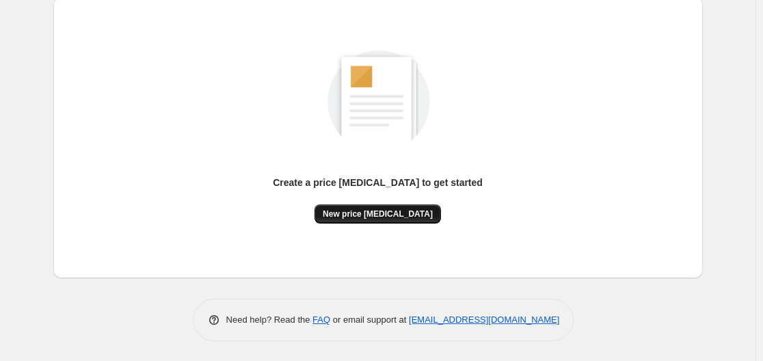  Describe the element at coordinates (369, 319) in the screenshot. I see `span: or email support at` at that location.